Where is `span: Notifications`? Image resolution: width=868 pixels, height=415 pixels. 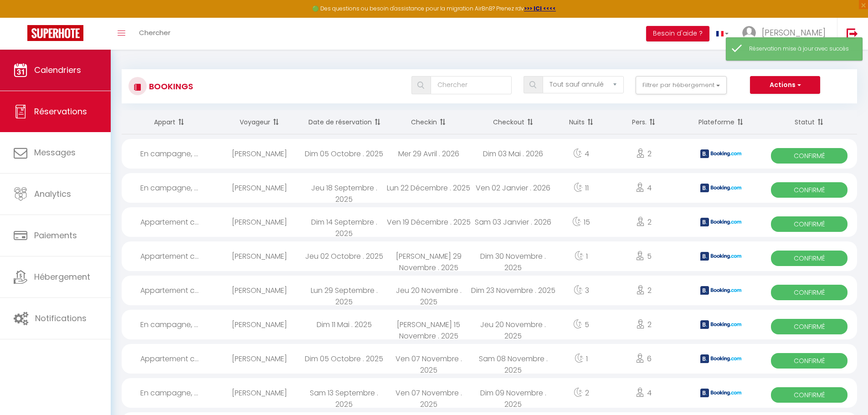
span: Notifications is located at coordinates (61, 318).